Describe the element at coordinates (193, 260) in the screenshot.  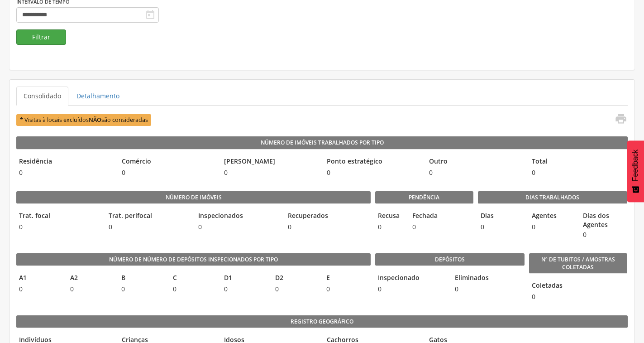
I see `legend: Número de Número de Depósitos Inspecionados por Tipo` at that location.